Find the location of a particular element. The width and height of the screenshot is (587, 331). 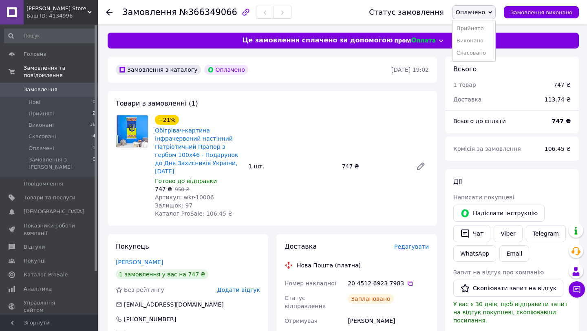

li: Скасовано is located at coordinates (474, 53).